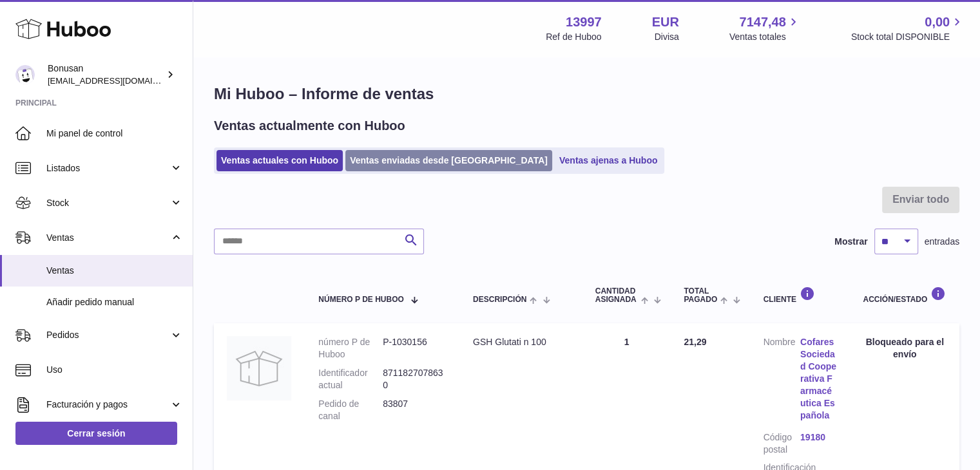 The width and height of the screenshot is (980, 470). I want to click on span: entradas, so click(942, 241).